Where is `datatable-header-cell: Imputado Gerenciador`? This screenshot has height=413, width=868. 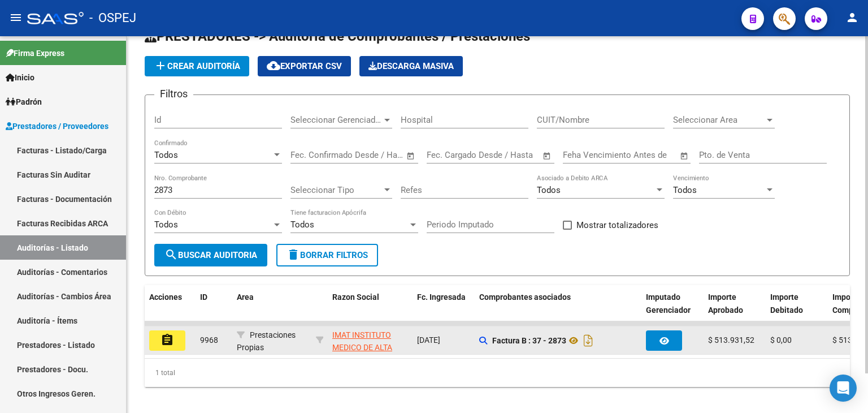 datatable-header-cell: Imputado Gerenciador is located at coordinates (673, 310).